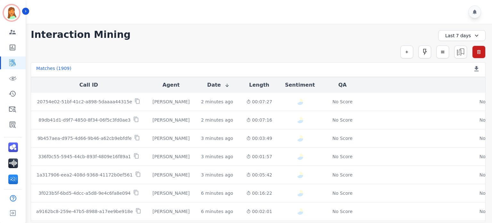 The image size is (492, 223). What do you see at coordinates (300, 85) in the screenshot?
I see `button: Sentiment` at bounding box center [300, 85].